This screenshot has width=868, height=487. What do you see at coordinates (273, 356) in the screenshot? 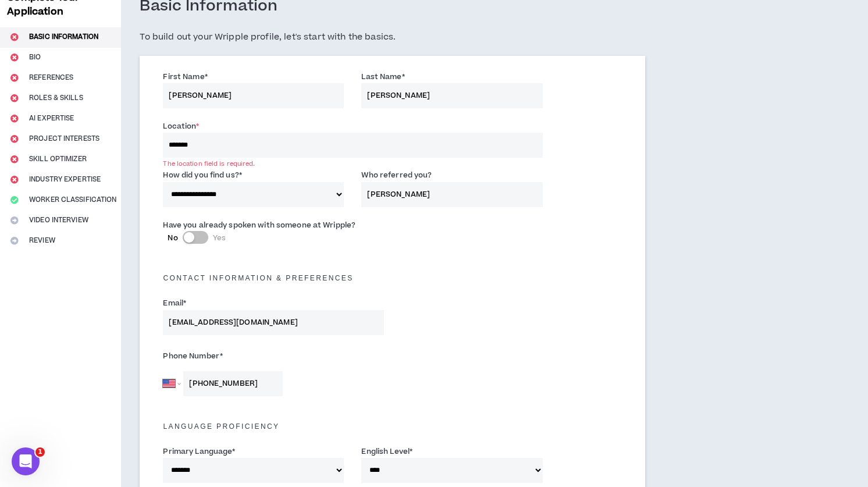
I see `label: Phone Number` at bounding box center [273, 356].